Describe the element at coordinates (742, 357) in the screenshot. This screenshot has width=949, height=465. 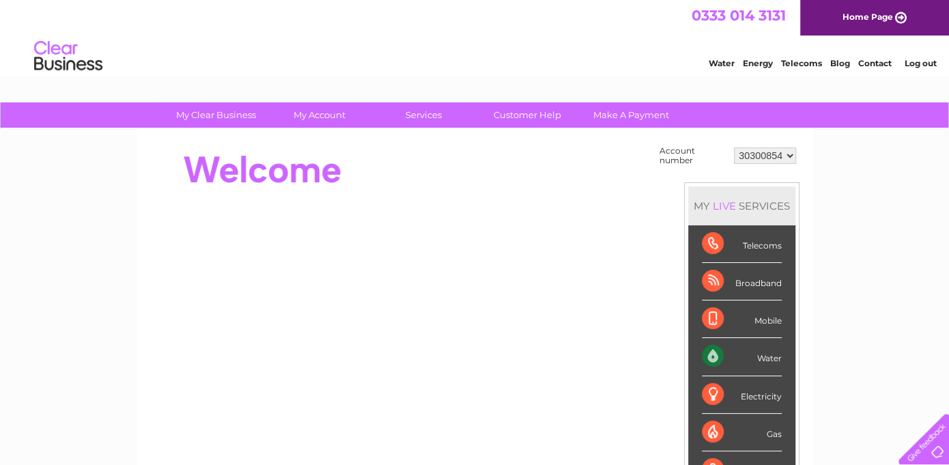
I see `div: Water` at that location.